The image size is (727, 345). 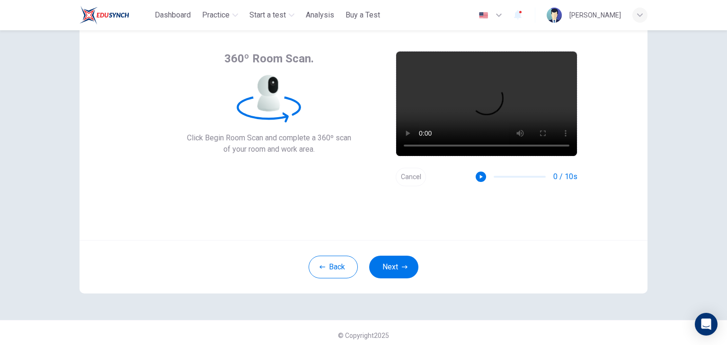 What do you see at coordinates (173, 15) in the screenshot?
I see `a: Dashboard` at bounding box center [173, 15].